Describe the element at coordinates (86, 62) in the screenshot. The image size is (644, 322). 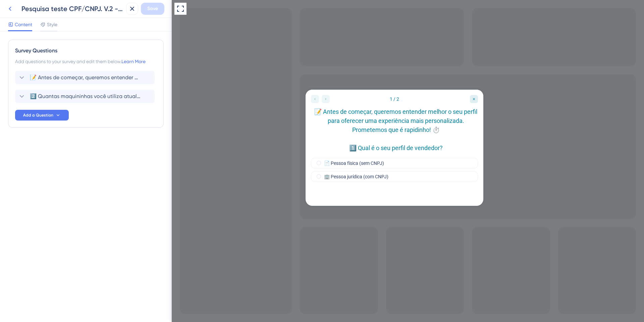
I see `div: Add questions to your survey and edit them below.` at that location.